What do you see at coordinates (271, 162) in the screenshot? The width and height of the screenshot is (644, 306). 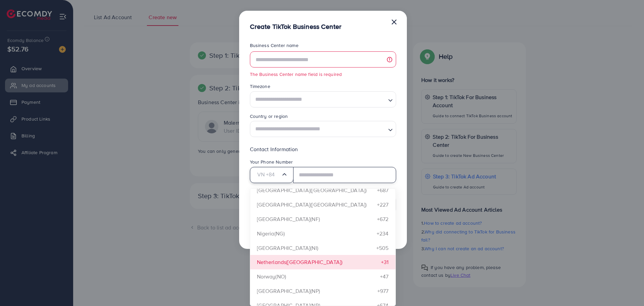 I see `label: Your Phone Number` at bounding box center [271, 162].